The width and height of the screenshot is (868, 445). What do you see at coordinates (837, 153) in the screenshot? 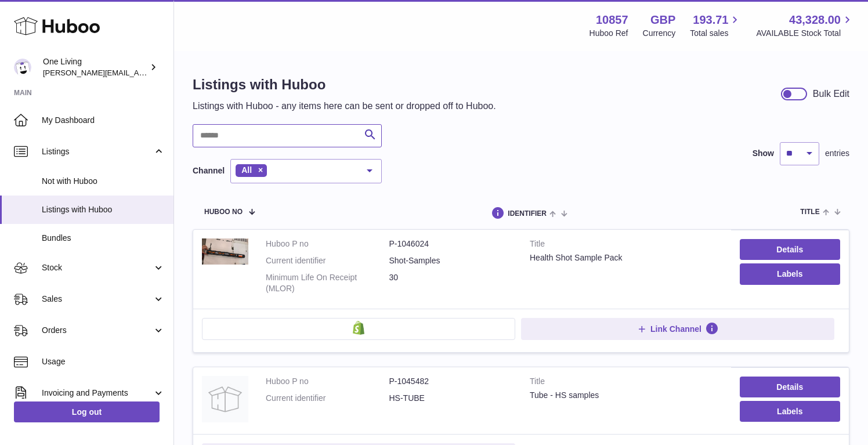
I see `span: entries` at bounding box center [837, 153].